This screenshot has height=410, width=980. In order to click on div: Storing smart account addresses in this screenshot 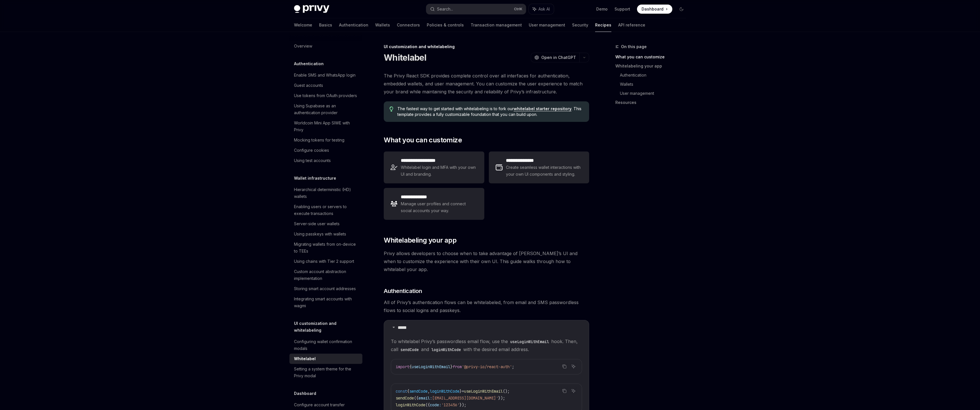, I will do `click(325, 289)`.